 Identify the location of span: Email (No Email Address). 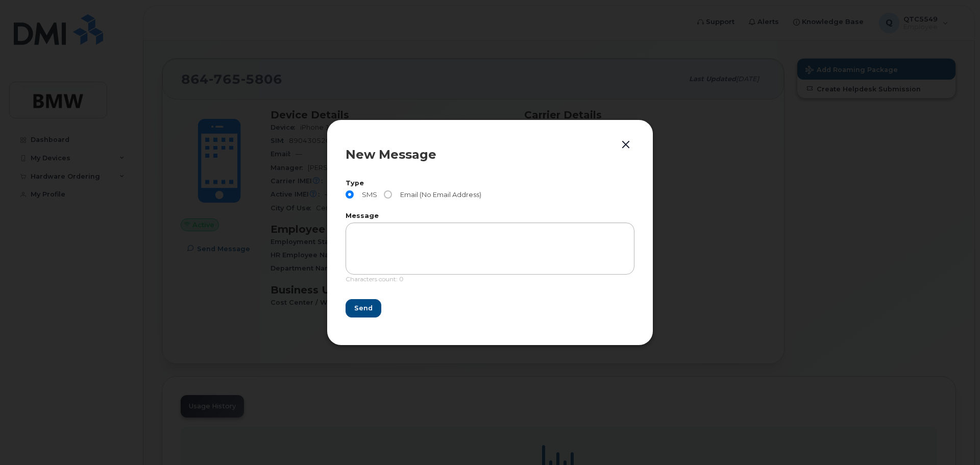
(438, 194).